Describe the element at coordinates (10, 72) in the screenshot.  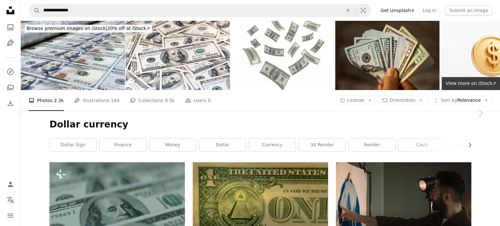
I see `a: Explore` at that location.